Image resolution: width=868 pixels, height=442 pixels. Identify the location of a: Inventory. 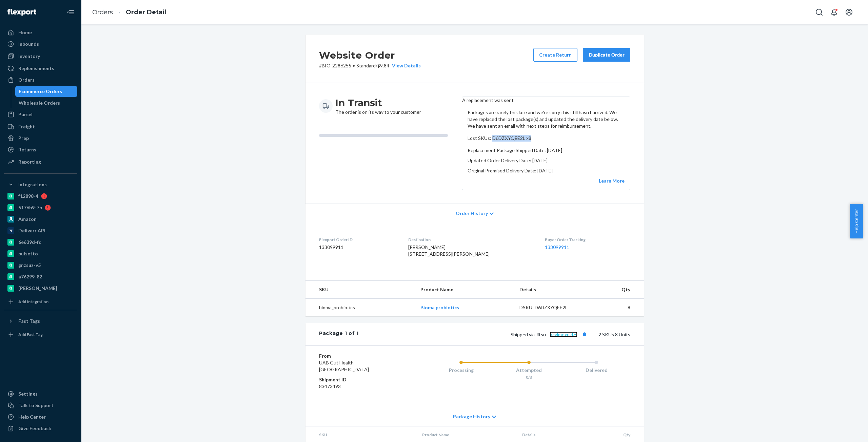
(41, 56).